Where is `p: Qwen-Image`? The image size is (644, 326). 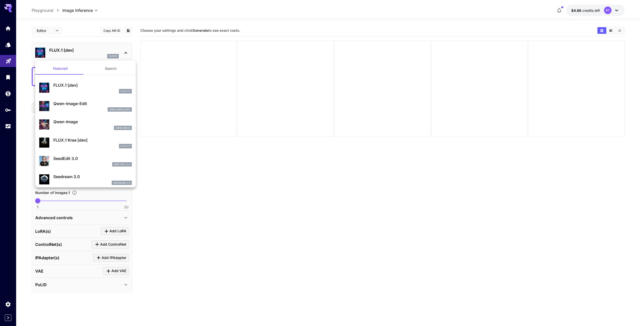
p: Qwen-Image is located at coordinates (93, 122).